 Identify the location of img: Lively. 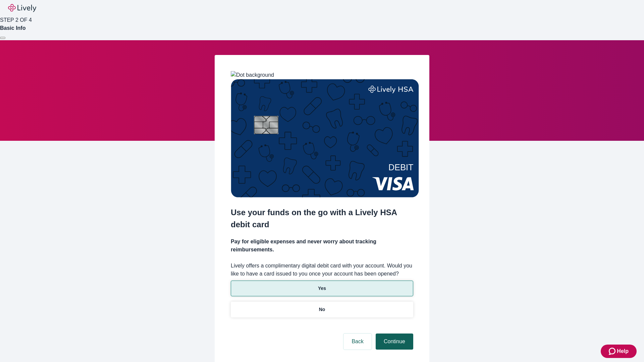
(22, 8).